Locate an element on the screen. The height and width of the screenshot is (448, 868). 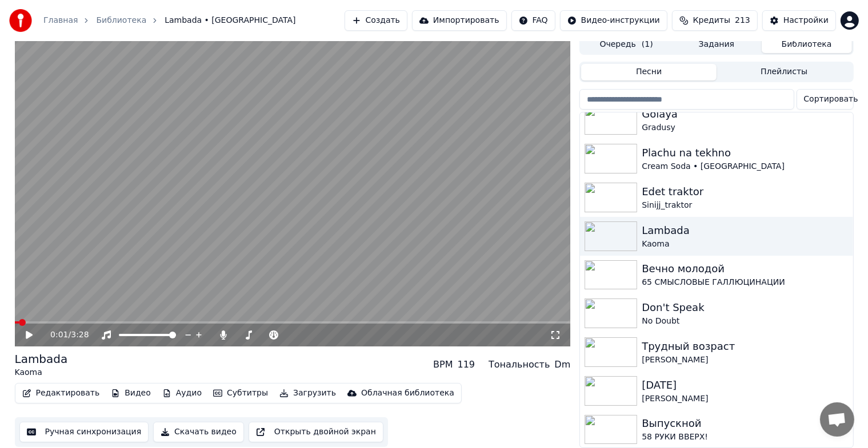
button: Настройки is located at coordinates (799, 20).